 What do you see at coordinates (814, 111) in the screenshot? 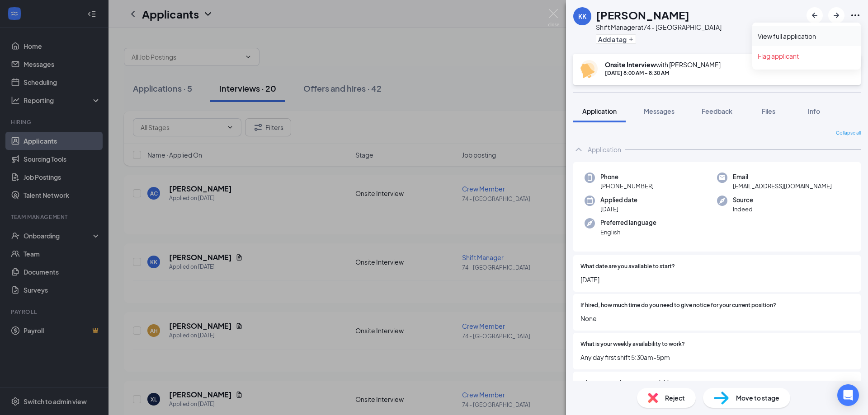
I see `span: Info` at bounding box center [814, 111].